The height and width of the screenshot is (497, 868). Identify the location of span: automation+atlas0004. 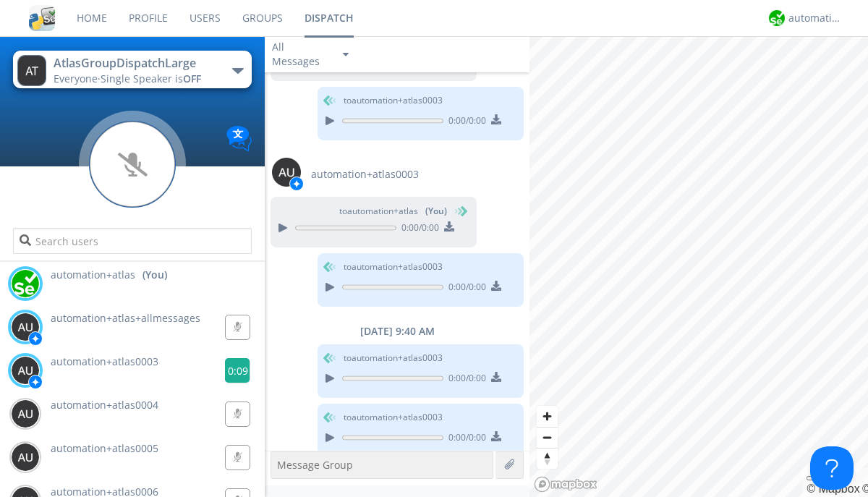
(104, 405).